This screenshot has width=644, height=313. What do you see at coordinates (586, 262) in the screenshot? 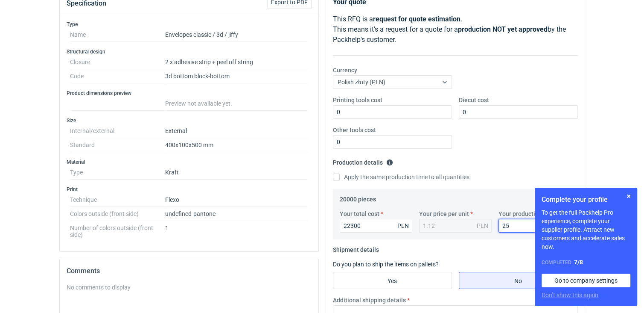
I see `div: Completed:` at bounding box center [586, 262].